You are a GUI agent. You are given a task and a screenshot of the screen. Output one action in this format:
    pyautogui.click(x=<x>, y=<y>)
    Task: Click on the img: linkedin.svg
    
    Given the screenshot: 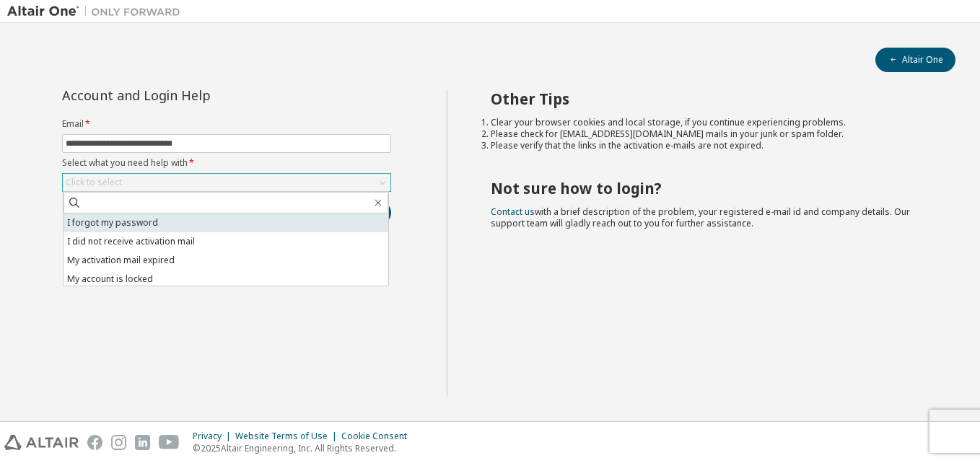 What is the action you would take?
    pyautogui.click(x=142, y=442)
    